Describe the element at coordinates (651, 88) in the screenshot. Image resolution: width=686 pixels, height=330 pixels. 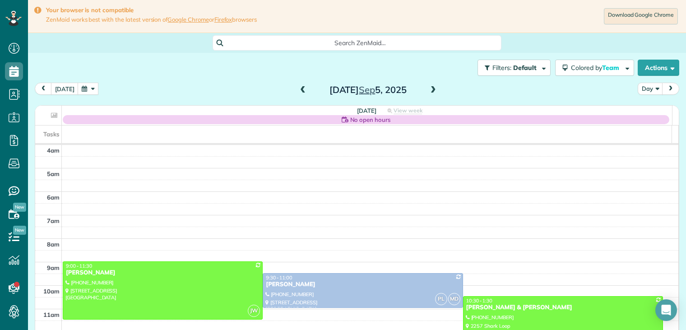
I see `button: Day` at that location.